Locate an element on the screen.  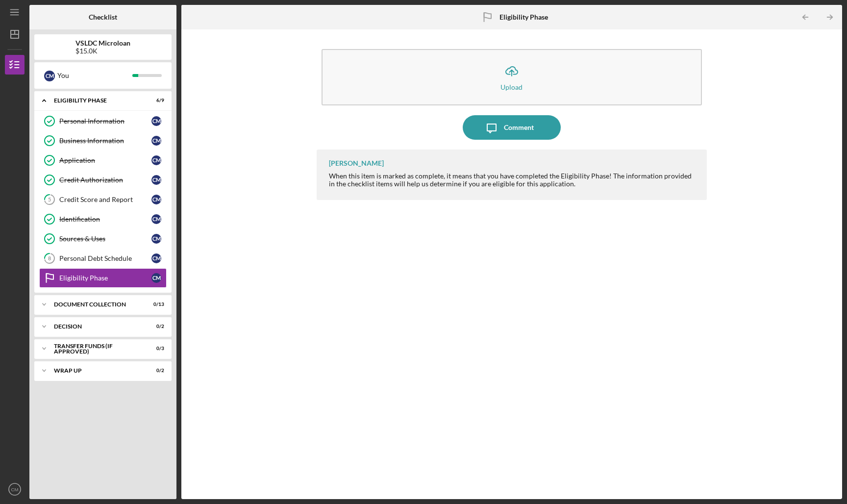
div: Identification is located at coordinates (105, 219).